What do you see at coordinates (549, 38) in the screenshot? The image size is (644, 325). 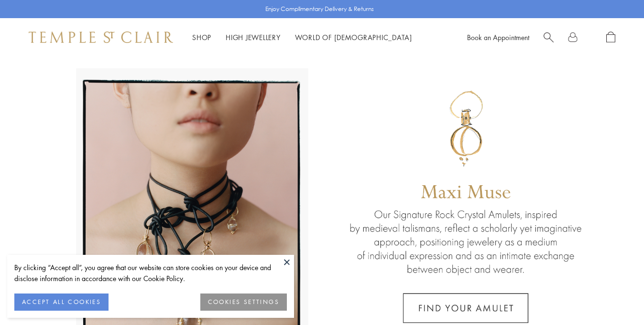 I see `a: Search` at bounding box center [549, 38].